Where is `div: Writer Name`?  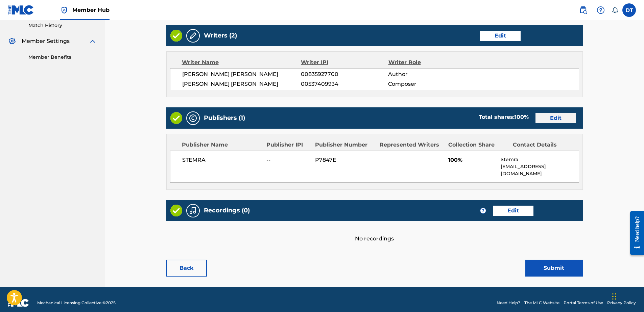 div: Writer Name is located at coordinates (241, 63).